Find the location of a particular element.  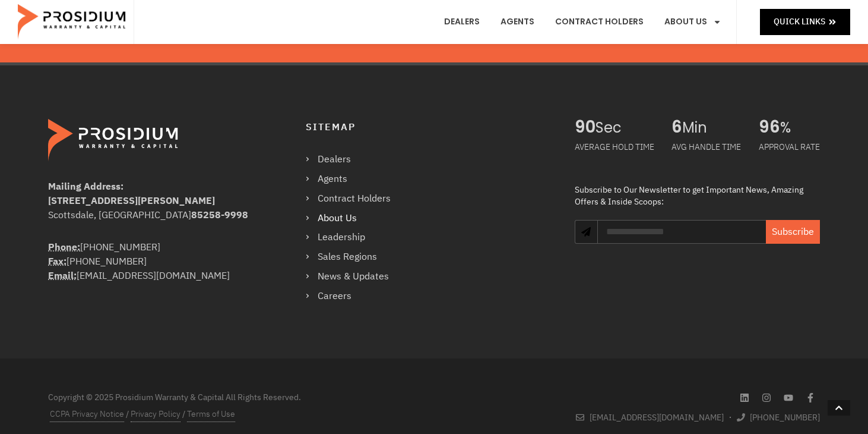

strong: Fax: is located at coordinates (57, 261).